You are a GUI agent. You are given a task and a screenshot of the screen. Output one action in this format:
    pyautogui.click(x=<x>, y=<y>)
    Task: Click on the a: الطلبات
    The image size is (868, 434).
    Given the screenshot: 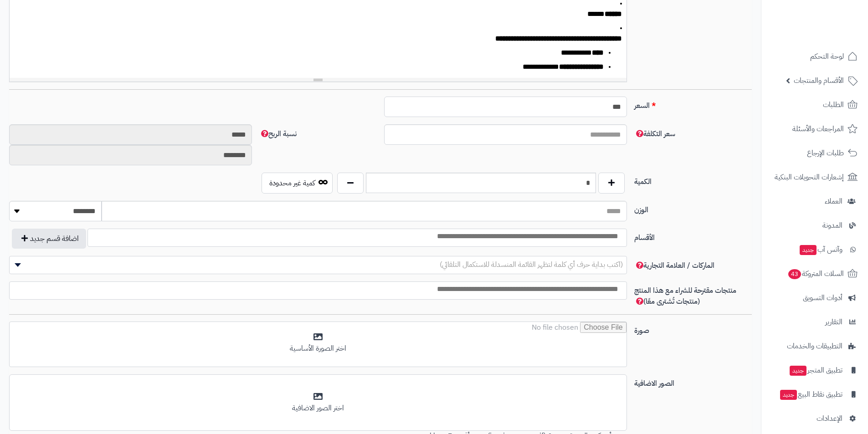 What is the action you would take?
    pyautogui.click(x=815, y=105)
    